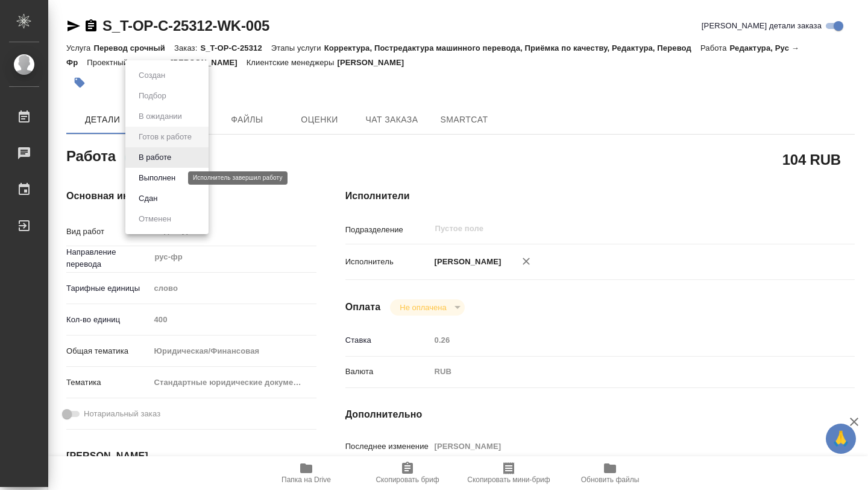  I want to click on button: Выполнен, so click(156, 178).